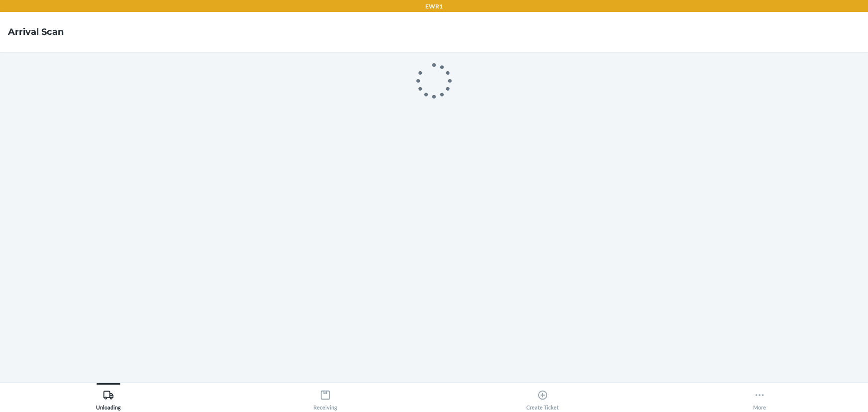 The height and width of the screenshot is (412, 868). Describe the element at coordinates (36, 32) in the screenshot. I see `h4: Arrival Scan` at that location.